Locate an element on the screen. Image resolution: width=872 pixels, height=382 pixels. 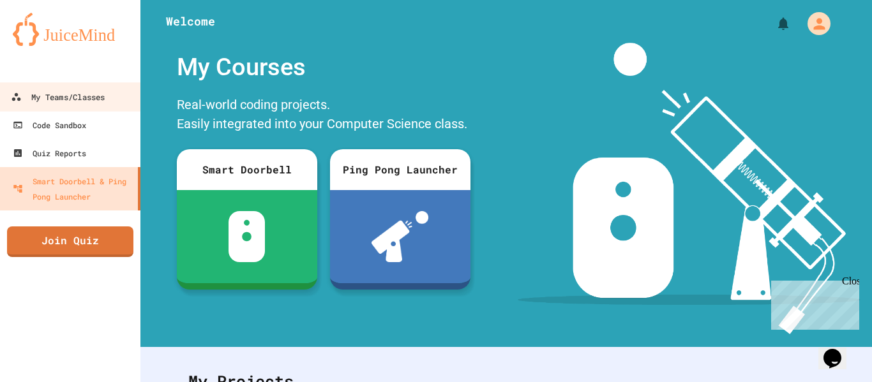
div: Quiz Reports is located at coordinates (49, 153).